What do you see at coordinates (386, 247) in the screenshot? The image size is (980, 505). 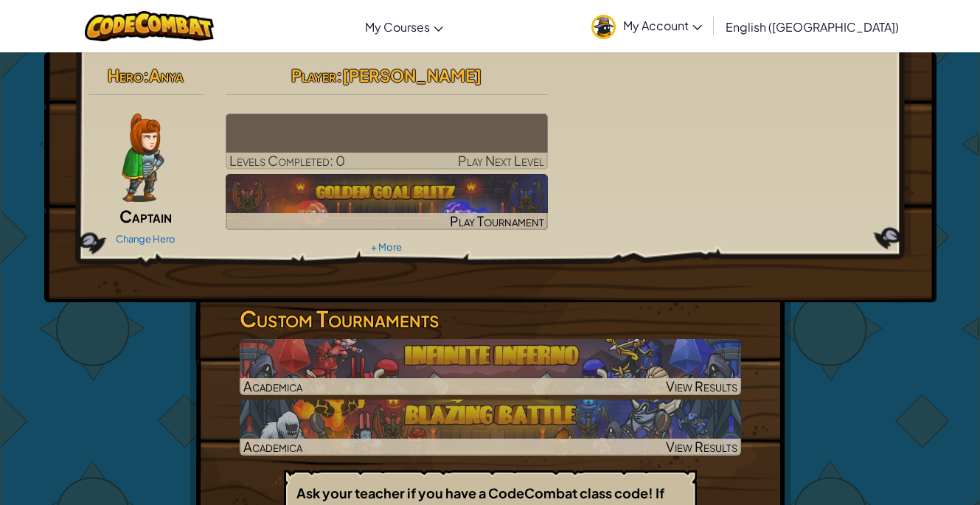 I see `a: + More` at bounding box center [386, 247].